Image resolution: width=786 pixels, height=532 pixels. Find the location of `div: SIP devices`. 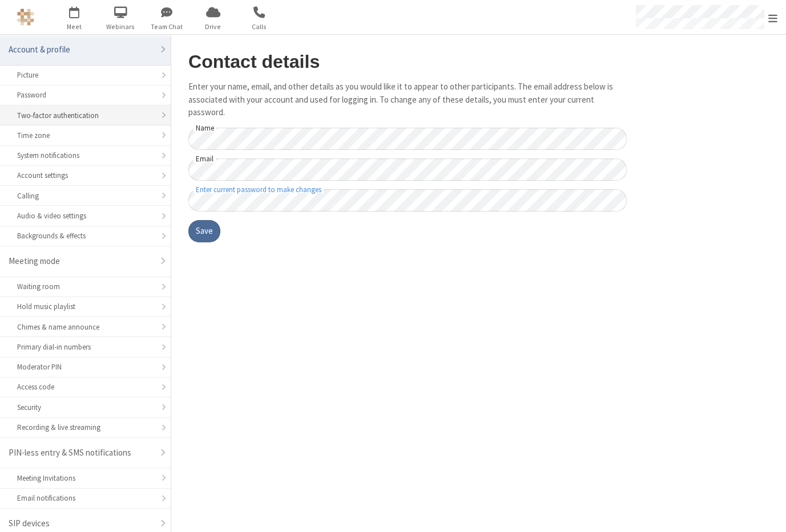

div: SIP devices is located at coordinates (81, 524).